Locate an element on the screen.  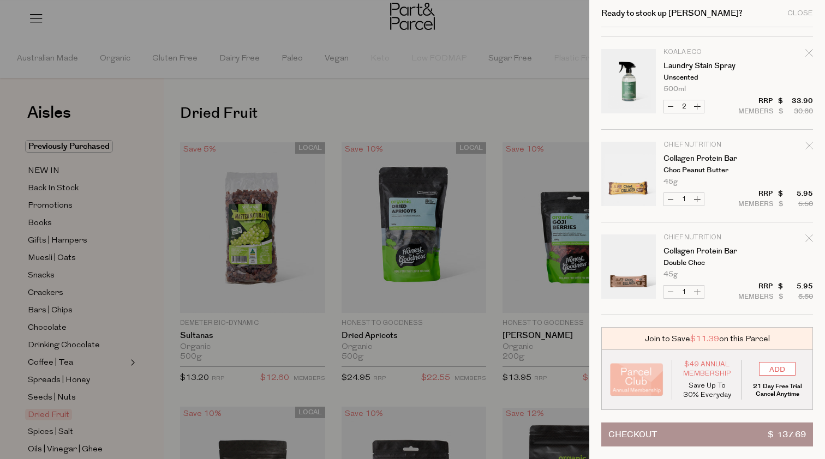
button: Checkout$ 137.69 is located at coordinates (707, 435).